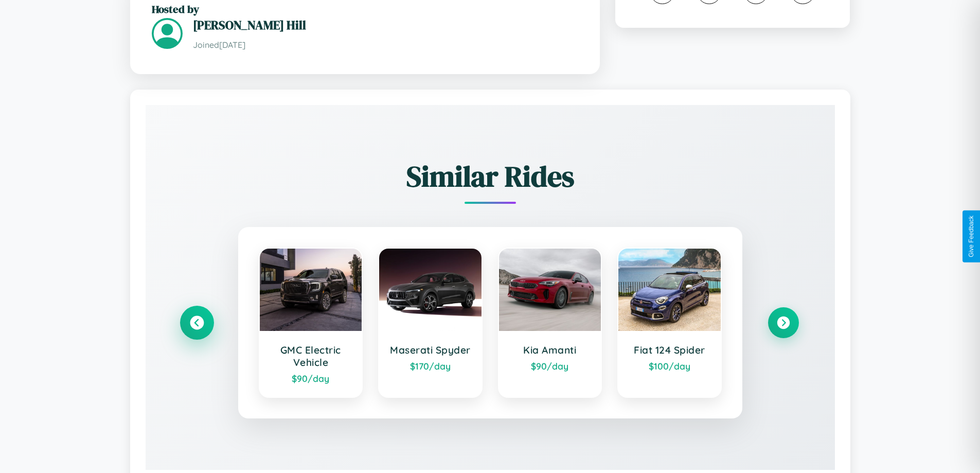 The height and width of the screenshot is (473, 980). I want to click on a: Maserati Spyder$170/day, so click(430, 323).